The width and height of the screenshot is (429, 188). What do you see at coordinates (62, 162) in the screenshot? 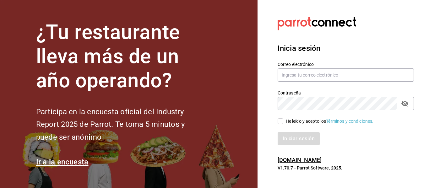
I see `a: Ir a la encuesta` at bounding box center [62, 162].